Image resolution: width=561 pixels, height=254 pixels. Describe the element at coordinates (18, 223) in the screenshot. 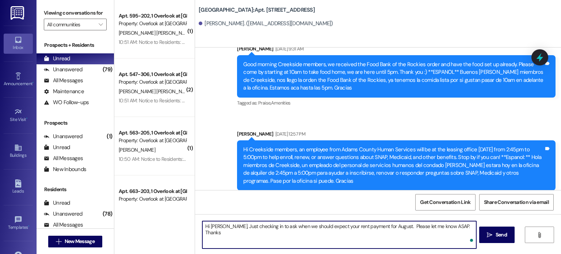

I see `a: Templates •` at that location.